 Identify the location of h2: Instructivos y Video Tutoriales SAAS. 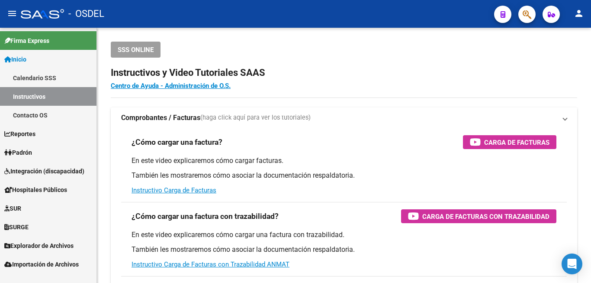
(344, 73).